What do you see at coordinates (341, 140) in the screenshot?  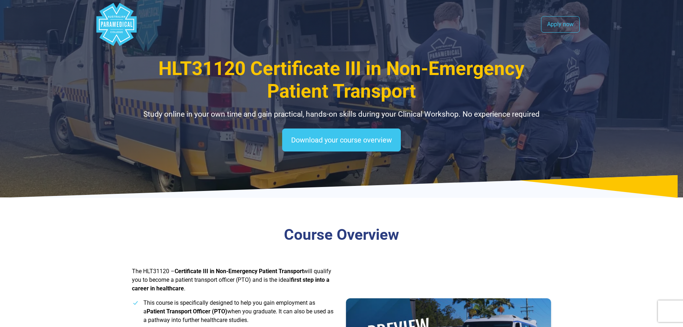 I see `a: Download your course overview` at bounding box center [341, 140].